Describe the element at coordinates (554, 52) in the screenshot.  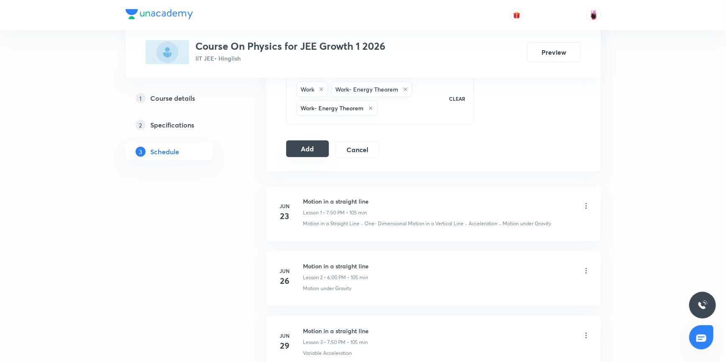
I see `button: Preview` at that location.